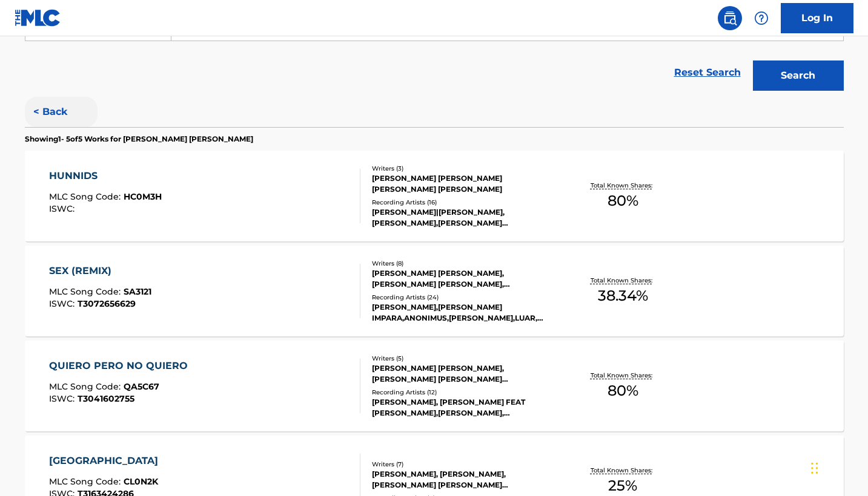 The width and height of the screenshot is (868, 496). Describe the element at coordinates (817, 19) in the screenshot. I see `a: Log In` at that location.